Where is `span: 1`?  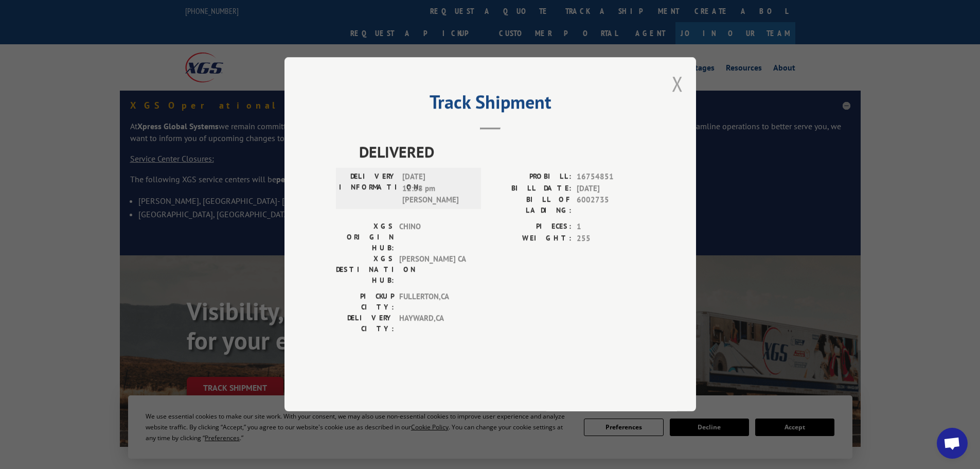
span: 1 is located at coordinates (611, 227).